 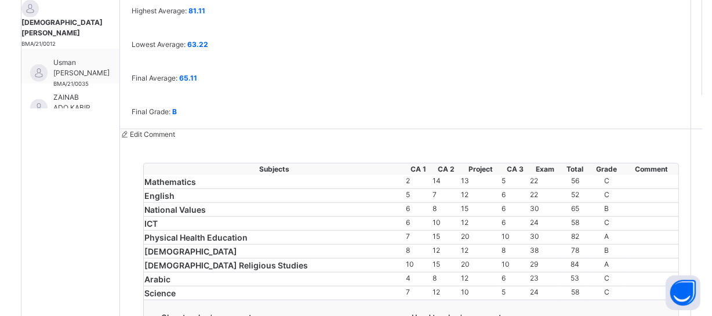 I want to click on div: 23, so click(x=545, y=278).